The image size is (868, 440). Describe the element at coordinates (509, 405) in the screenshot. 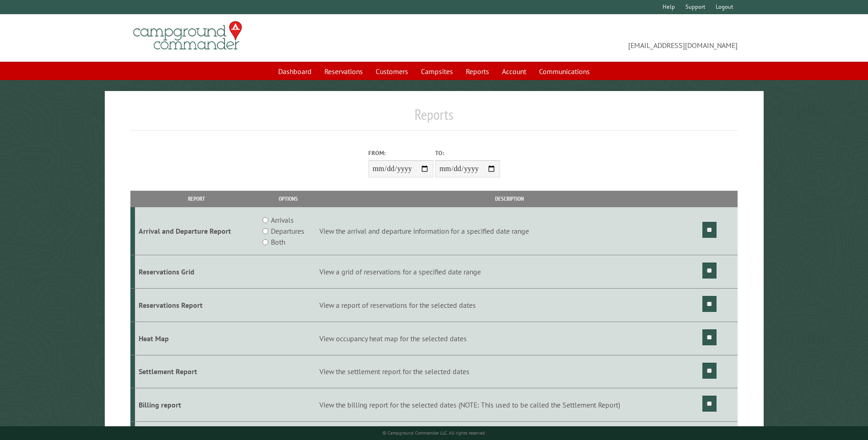

I see `td: View the billing report for the selected dates (NOTE: This used to be called the Settlement Report)` at that location.